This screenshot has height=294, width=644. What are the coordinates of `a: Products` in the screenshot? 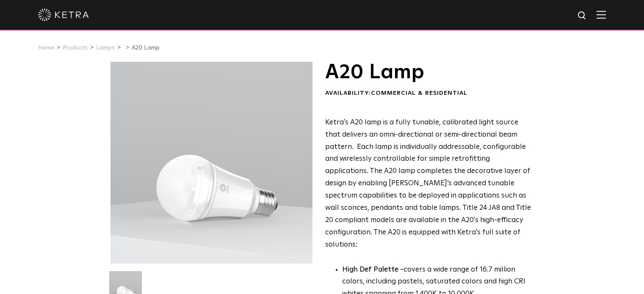 It's located at (75, 48).